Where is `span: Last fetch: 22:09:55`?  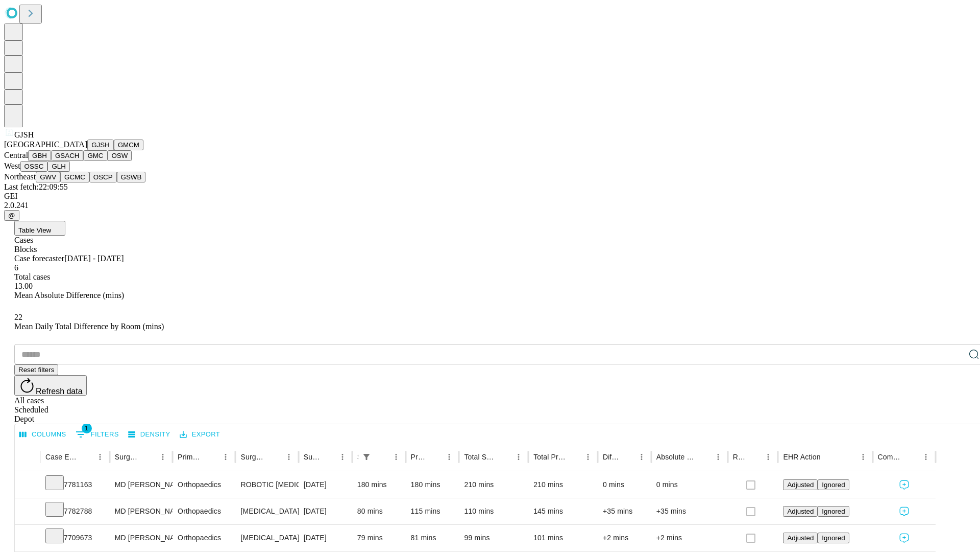
span: Last fetch: 22:09:55 is located at coordinates (36, 186).